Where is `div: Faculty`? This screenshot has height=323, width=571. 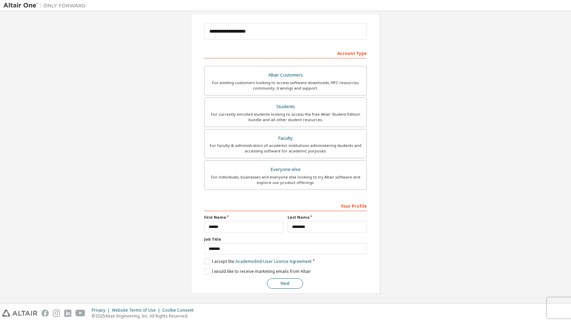 div: Faculty is located at coordinates (285, 138).